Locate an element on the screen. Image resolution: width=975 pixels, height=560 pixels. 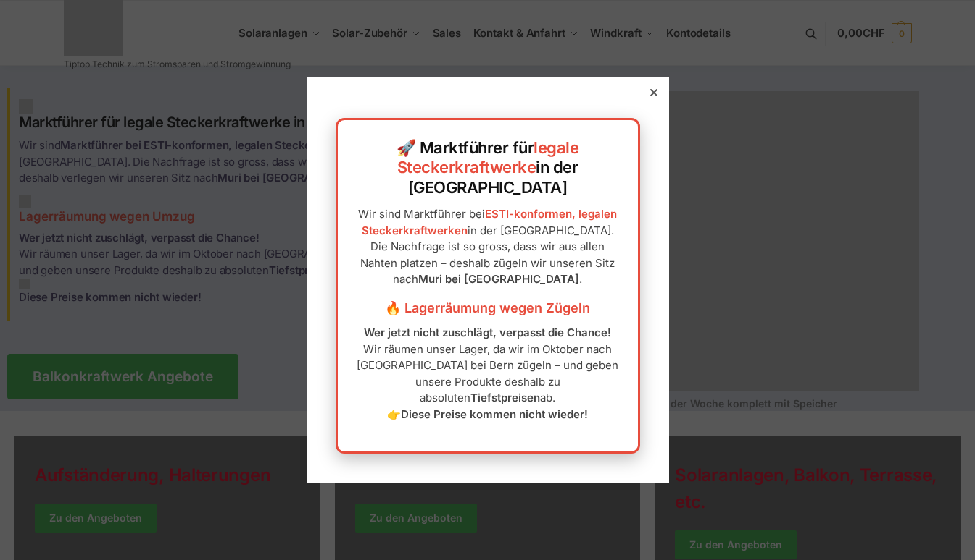
strong: Wer jetzt nicht zuschlägt, verpasst die Chance! is located at coordinates (487, 332).